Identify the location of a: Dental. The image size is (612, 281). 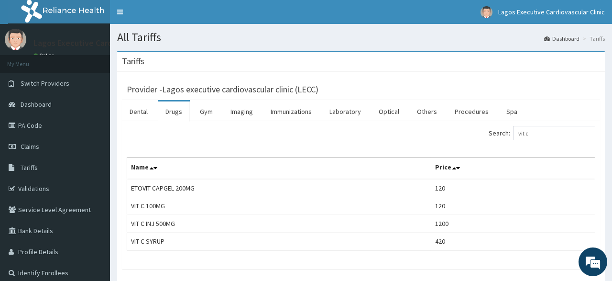
(139, 111).